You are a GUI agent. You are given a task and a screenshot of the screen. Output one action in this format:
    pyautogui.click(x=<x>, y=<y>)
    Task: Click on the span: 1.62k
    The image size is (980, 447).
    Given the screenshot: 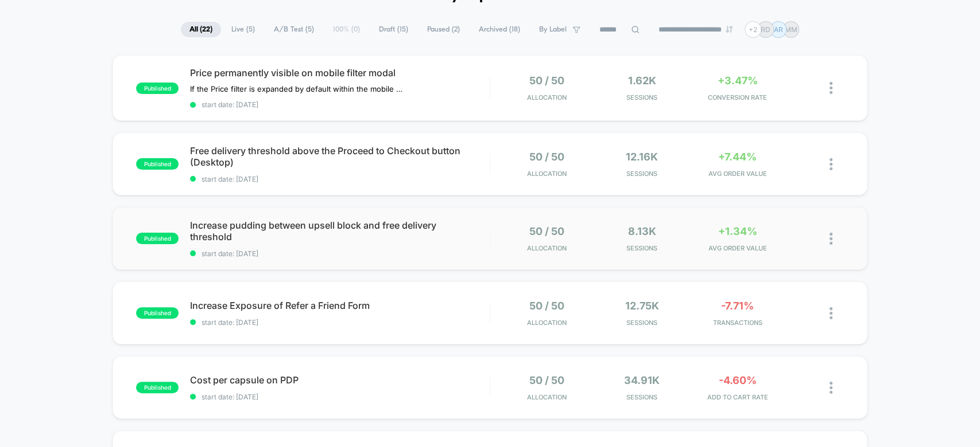 What is the action you would take?
    pyautogui.click(x=642, y=80)
    